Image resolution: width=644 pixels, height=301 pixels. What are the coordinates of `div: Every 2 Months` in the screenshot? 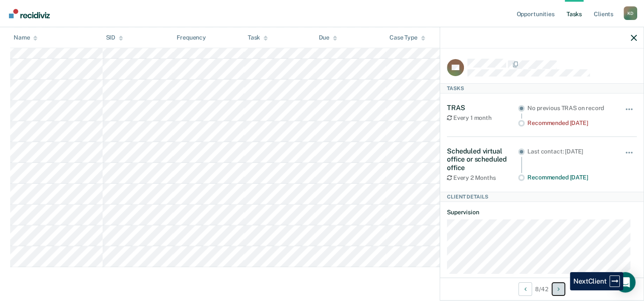 It's located at (482, 178).